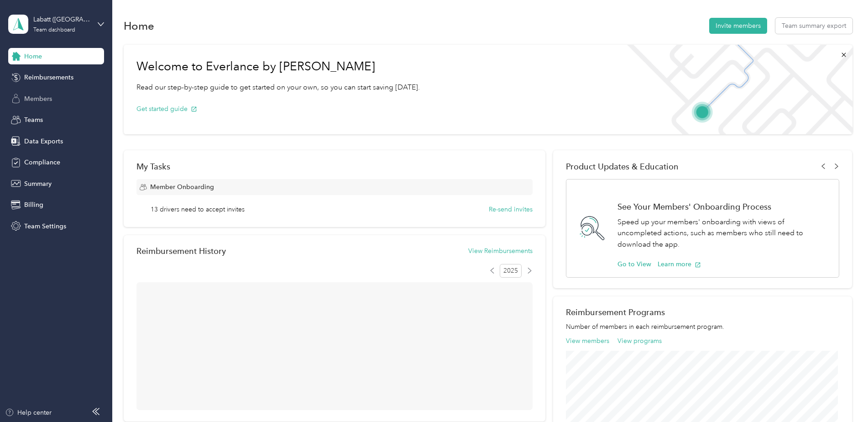 Image resolution: width=868 pixels, height=422 pixels. I want to click on h1: See Your Members' Onboarding Process, so click(723, 206).